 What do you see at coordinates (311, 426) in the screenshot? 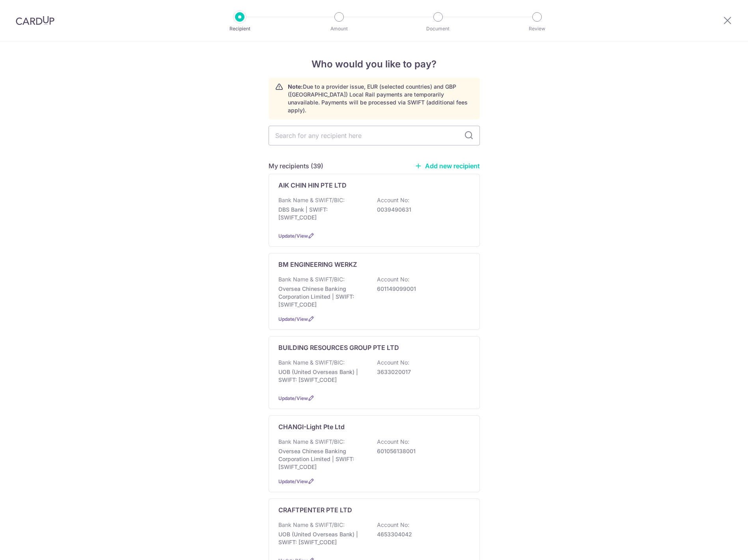
I see `p: CHANGI-Light Pte Ltd` at bounding box center [311, 426].